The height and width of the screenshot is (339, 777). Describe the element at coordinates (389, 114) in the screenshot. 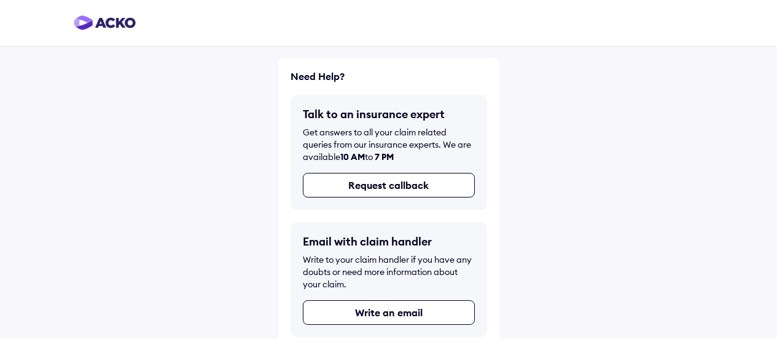

I see `h5: Talk to an insurance expert` at that location.